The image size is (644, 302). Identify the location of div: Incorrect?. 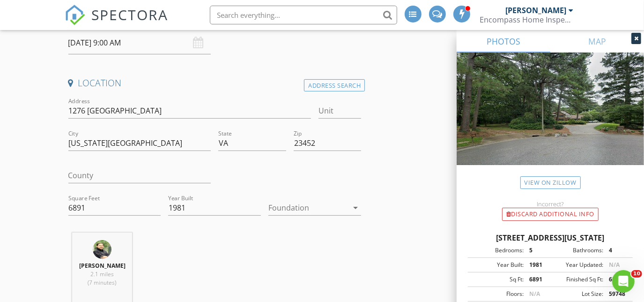
(551, 204).